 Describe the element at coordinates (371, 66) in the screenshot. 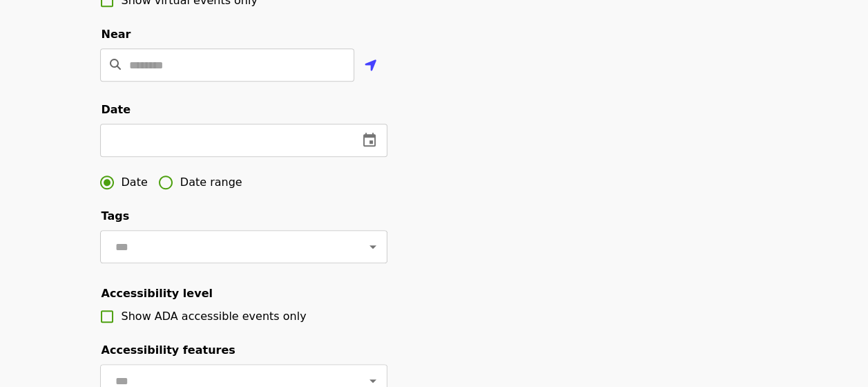

I see `button: Use my location` at that location.